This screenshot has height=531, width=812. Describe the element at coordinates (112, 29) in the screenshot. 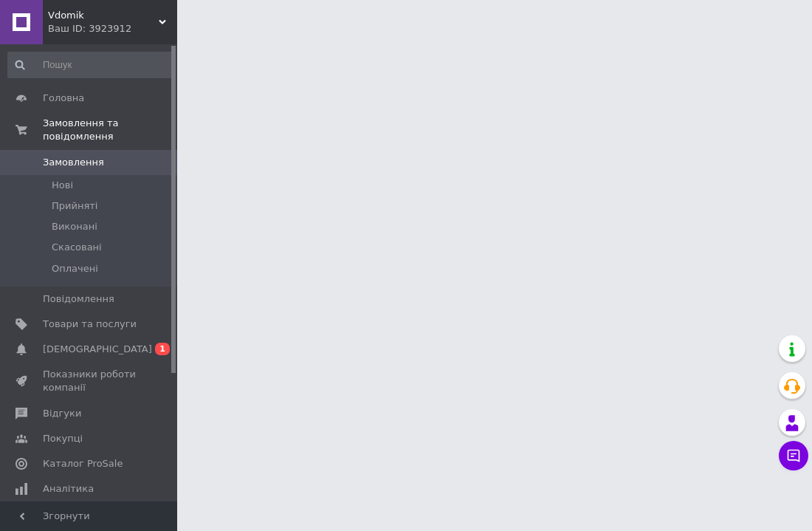

I see `div: Ваш ID: 3923912` at that location.